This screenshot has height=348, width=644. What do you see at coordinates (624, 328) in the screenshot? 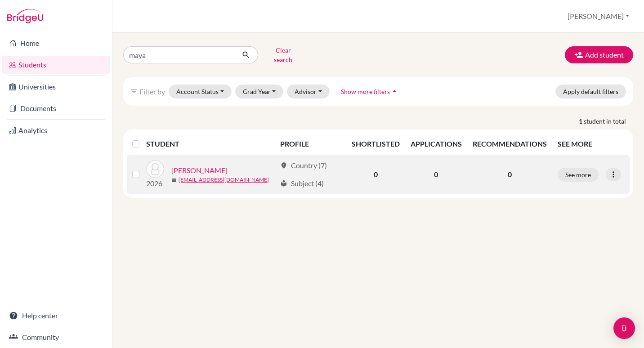
I see `div: Open Intercom Messenger` at bounding box center [624, 328].